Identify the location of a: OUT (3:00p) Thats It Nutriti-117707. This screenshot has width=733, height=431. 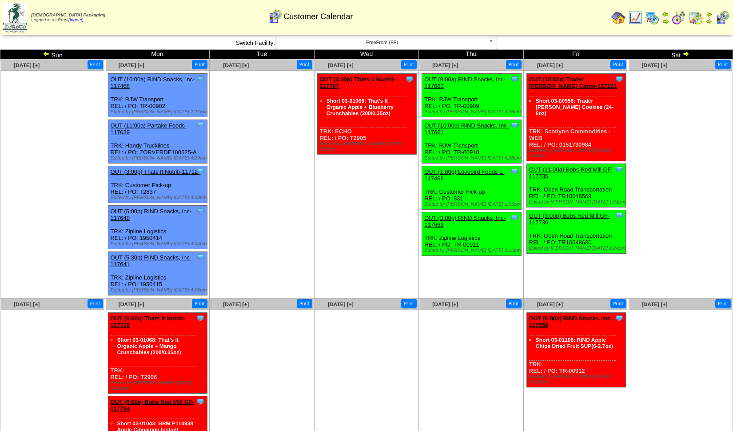
(358, 83).